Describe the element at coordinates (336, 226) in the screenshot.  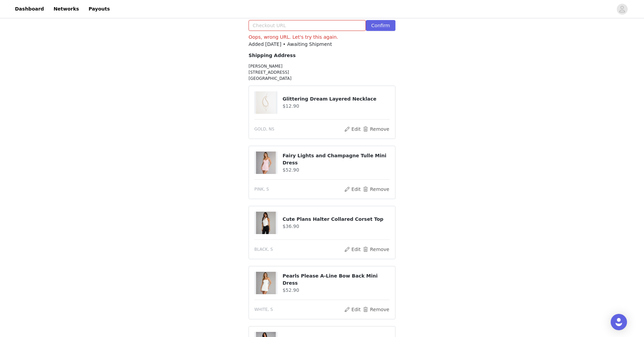
I see `h4: $36.90` at that location.